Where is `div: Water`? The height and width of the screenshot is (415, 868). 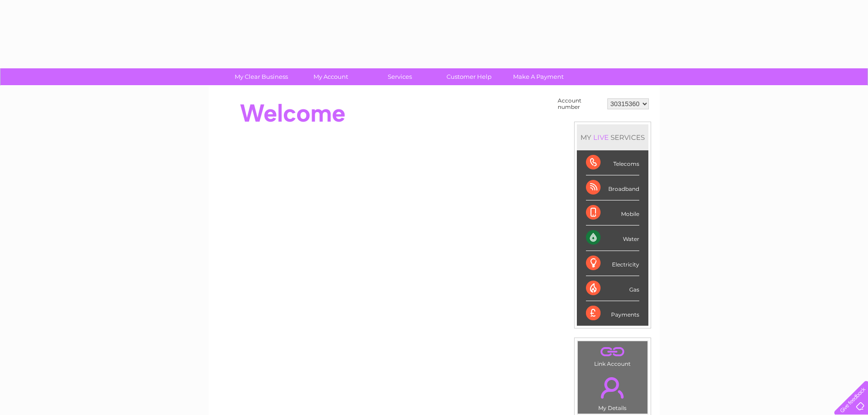 div: Water is located at coordinates (613, 238).